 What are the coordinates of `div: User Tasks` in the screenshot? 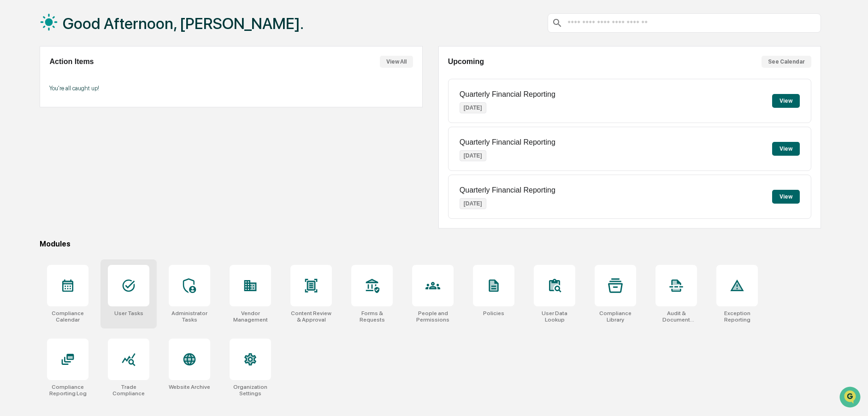 It's located at (128, 314).